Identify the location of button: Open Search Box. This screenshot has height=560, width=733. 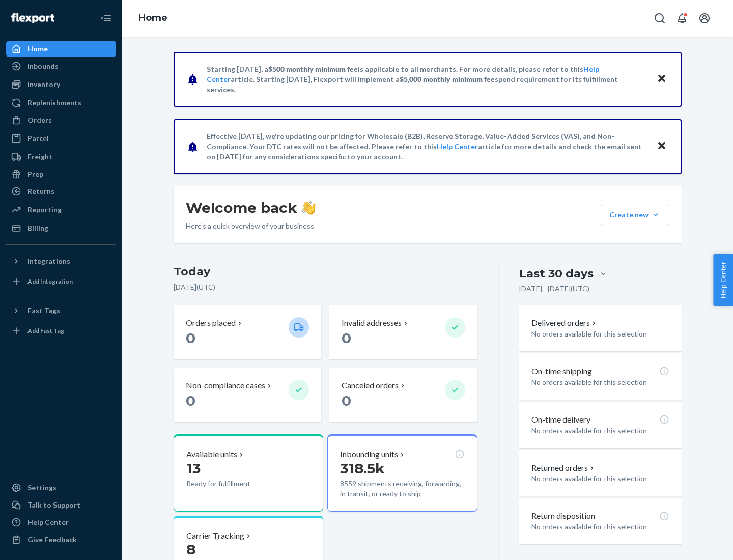
(660, 19).